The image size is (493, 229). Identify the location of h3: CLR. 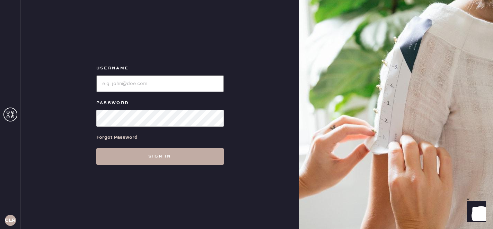
(10, 220).